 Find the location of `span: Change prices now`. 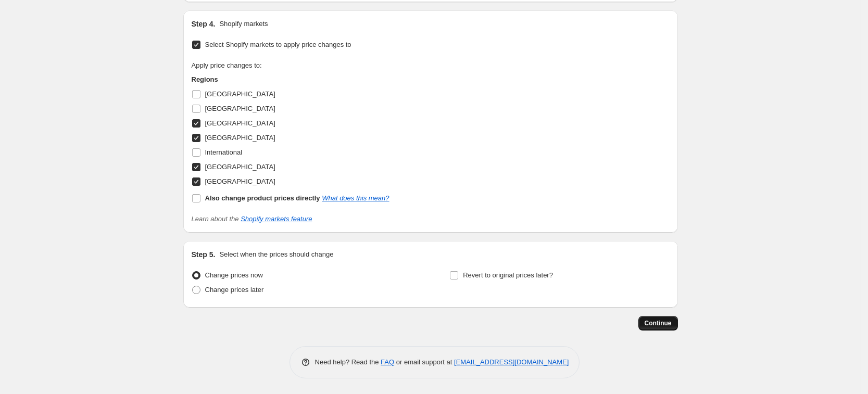

span: Change prices now is located at coordinates (234, 275).